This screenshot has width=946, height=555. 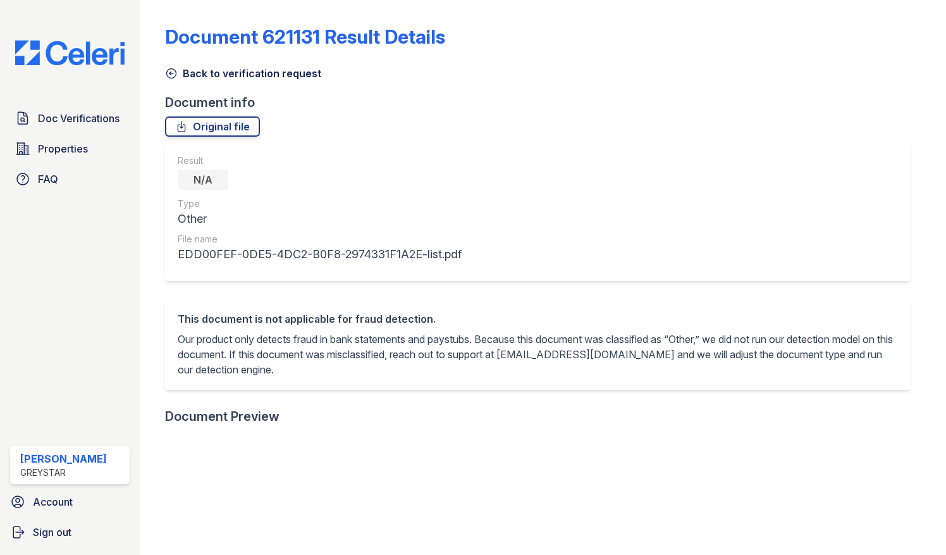 What do you see at coordinates (70, 532) in the screenshot?
I see `a: Sign out` at bounding box center [70, 532].